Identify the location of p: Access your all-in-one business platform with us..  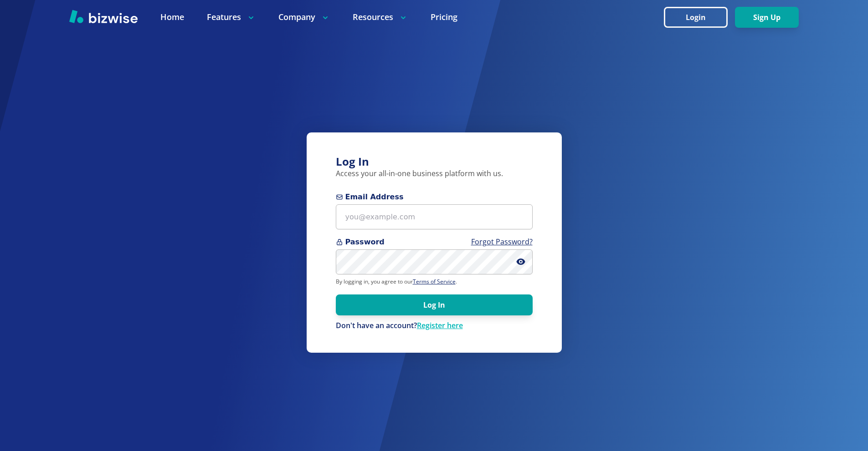
(435, 174).